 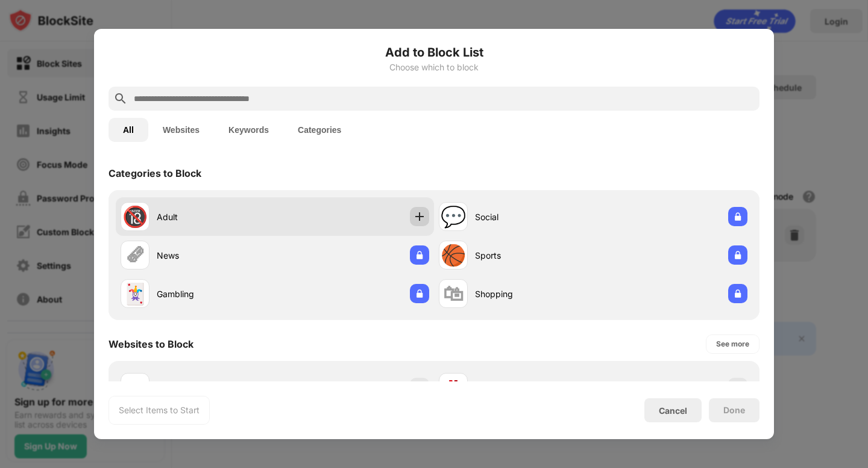 What do you see at coordinates (249, 130) in the screenshot?
I see `button: Keywords` at bounding box center [249, 130].